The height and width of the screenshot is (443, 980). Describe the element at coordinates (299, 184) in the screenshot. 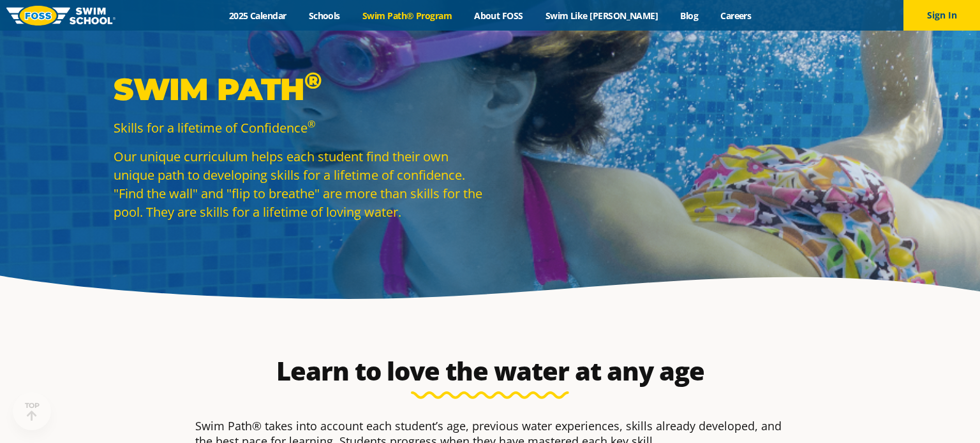

I see `p: Our unique curriculum helps each student find their own unique path to developing skills for a li...` at that location.